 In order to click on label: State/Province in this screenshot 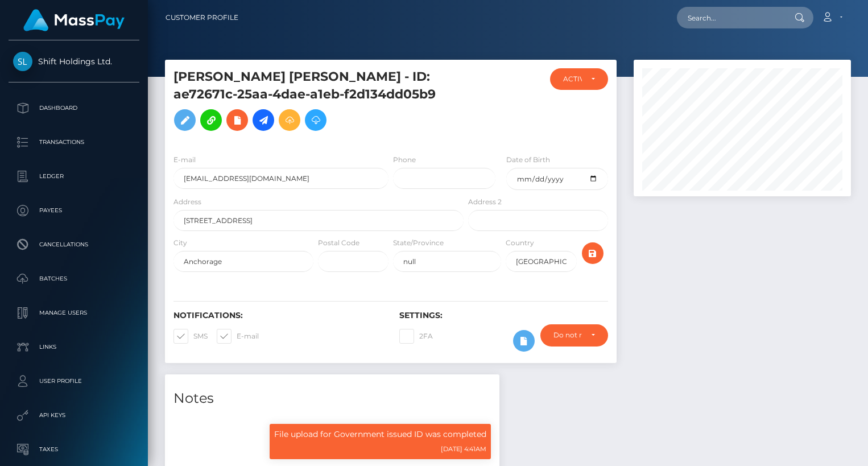, I will do `click(418, 243)`.